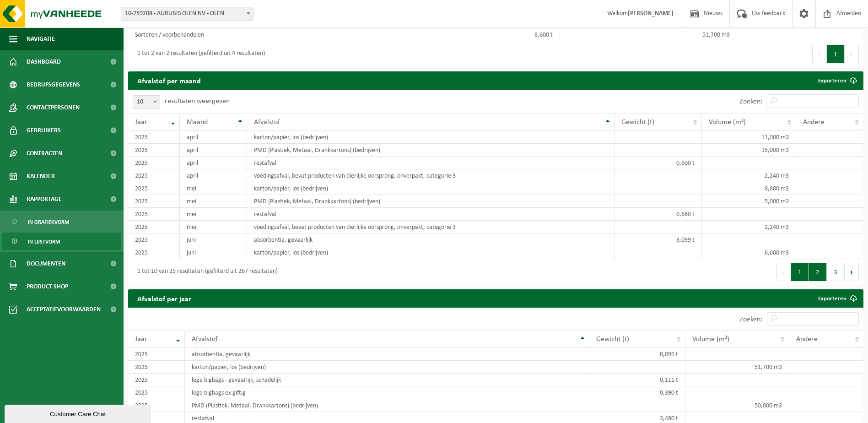 The width and height of the screenshot is (868, 423). Describe the element at coordinates (749, 201) in the screenshot. I see `td: 5,000 m3` at that location.